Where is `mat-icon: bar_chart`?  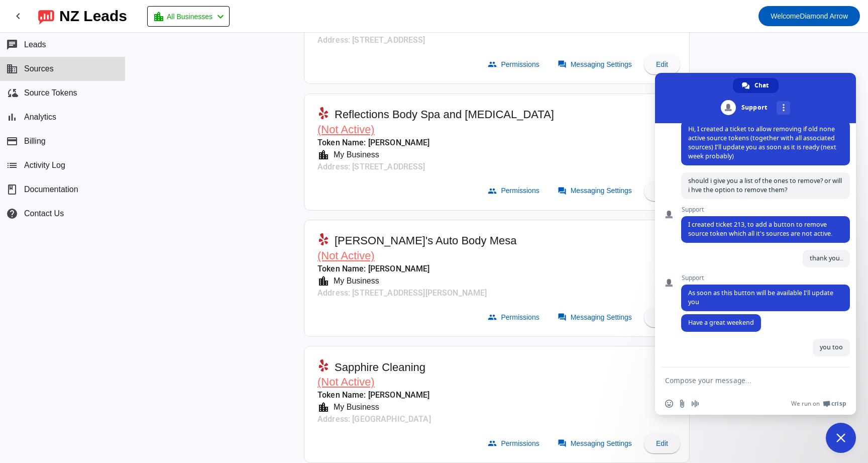 mat-icon: bar_chart is located at coordinates (12, 117).